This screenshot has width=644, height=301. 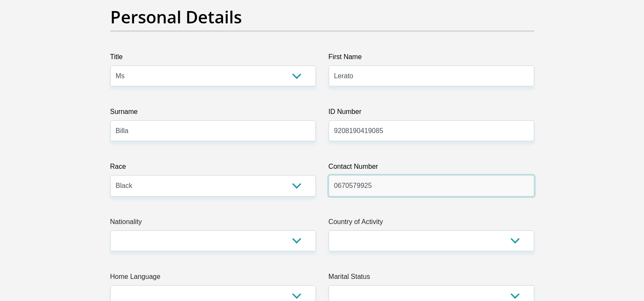 What do you see at coordinates (431, 114) in the screenshot?
I see `label: ID Number` at bounding box center [431, 114].